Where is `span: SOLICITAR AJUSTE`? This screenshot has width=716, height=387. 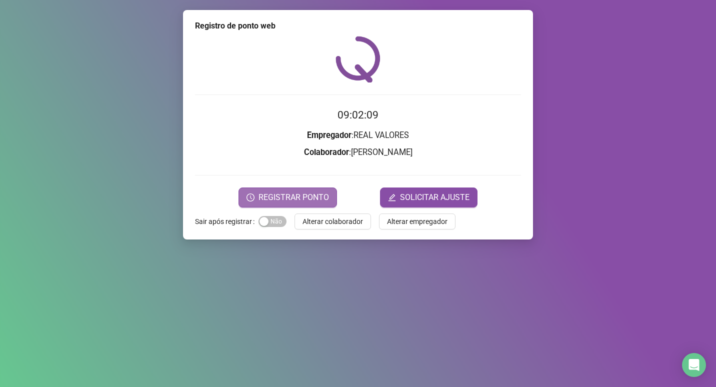 span: SOLICITAR AJUSTE is located at coordinates (435, 198).